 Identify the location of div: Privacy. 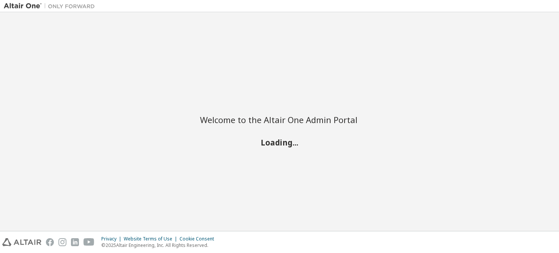
(112, 239).